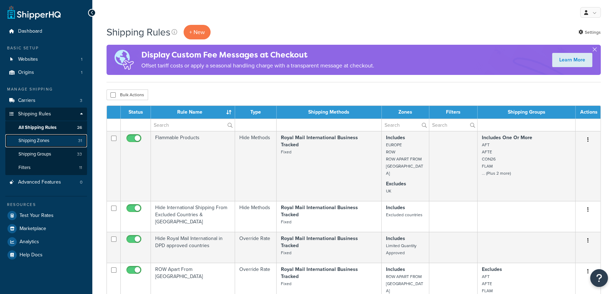 Image resolution: width=615 pixels, height=294 pixels. I want to click on strong: Includes One Or More, so click(507, 137).